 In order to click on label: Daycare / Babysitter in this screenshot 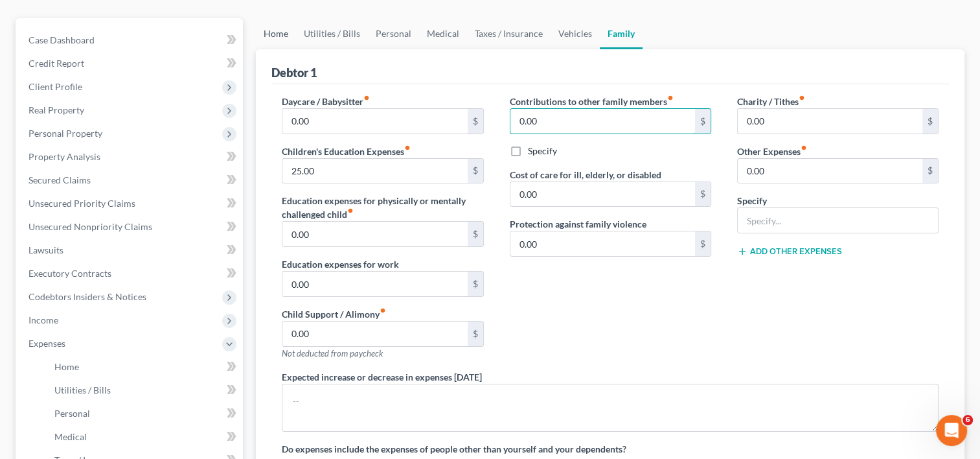, I will do `click(326, 101)`.